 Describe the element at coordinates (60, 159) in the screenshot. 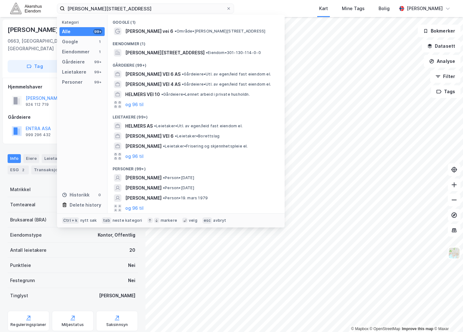

I see `div: Leietakere` at that location.